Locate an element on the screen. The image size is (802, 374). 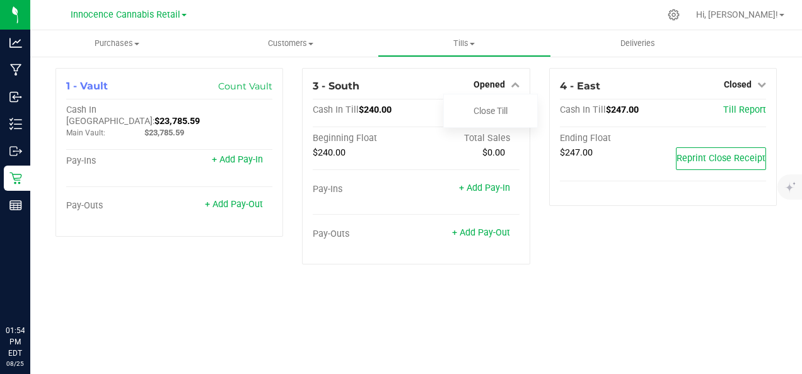
div: Manage settings is located at coordinates (673, 14).